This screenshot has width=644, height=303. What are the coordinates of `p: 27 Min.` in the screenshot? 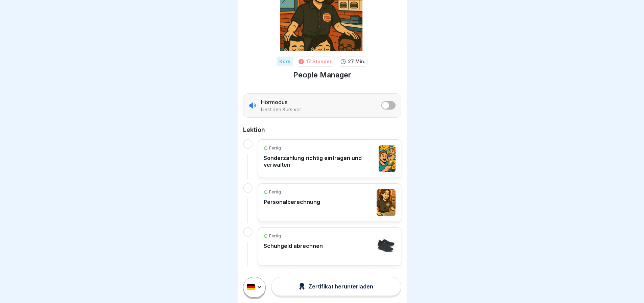 It's located at (357, 62).